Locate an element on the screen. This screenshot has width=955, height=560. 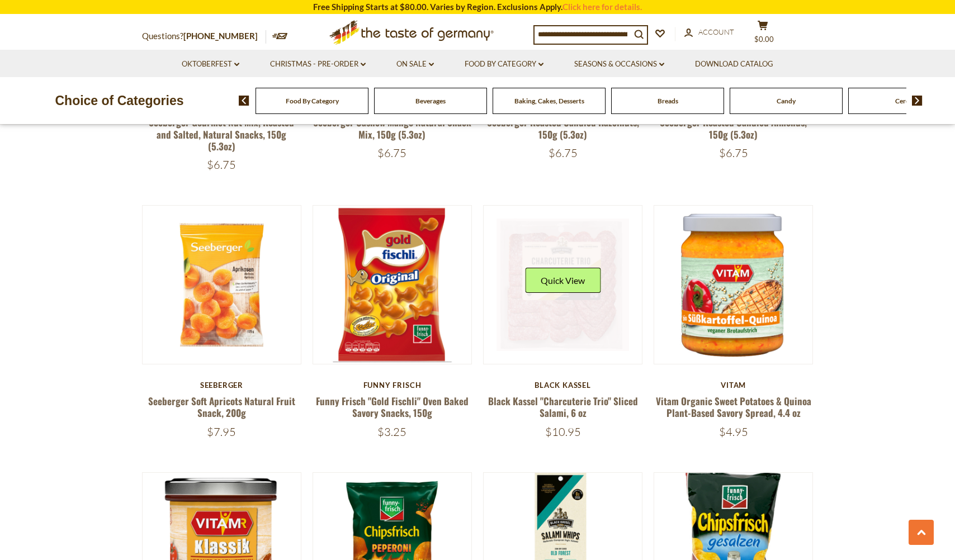
a: Oktoberfest is located at coordinates (210, 64).